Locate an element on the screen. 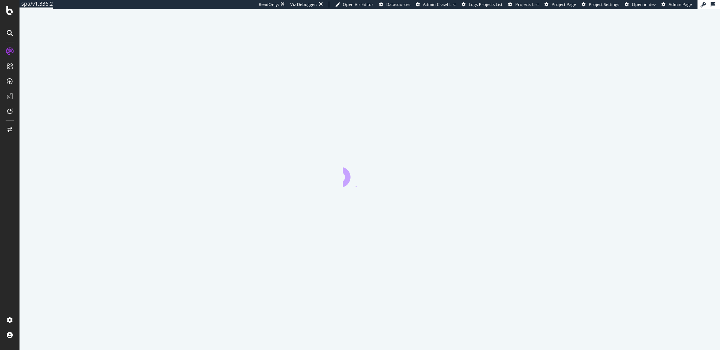  div: animation is located at coordinates (370, 174).